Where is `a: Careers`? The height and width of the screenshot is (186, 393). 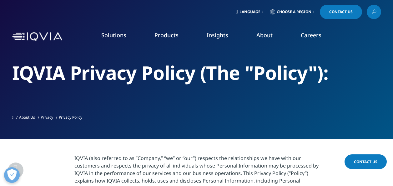
a: Careers is located at coordinates (311, 35).